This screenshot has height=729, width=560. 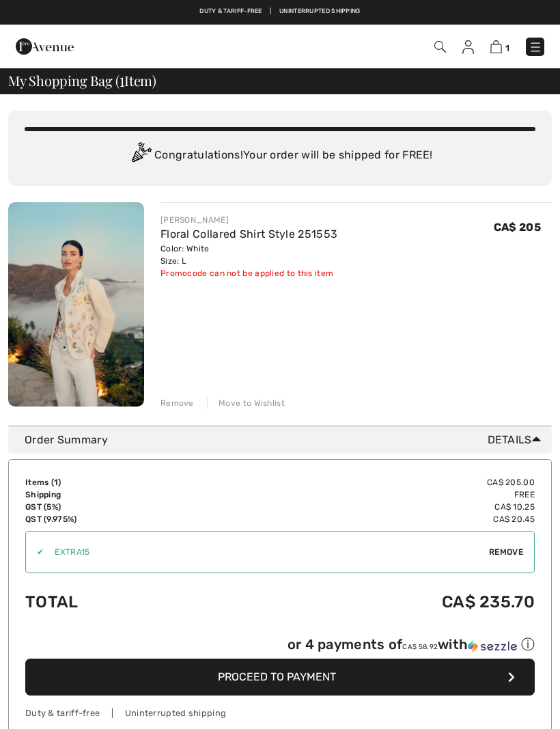 What do you see at coordinates (372, 482) in the screenshot?
I see `td: CA$ 205.00` at bounding box center [372, 482].